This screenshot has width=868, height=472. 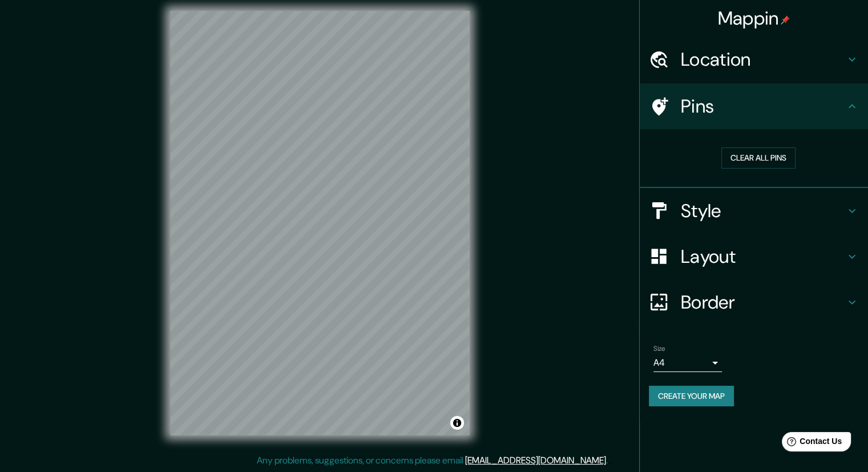 I want to click on p: Any problems, suggestions, or concerns please email ., so click(x=432, y=460).